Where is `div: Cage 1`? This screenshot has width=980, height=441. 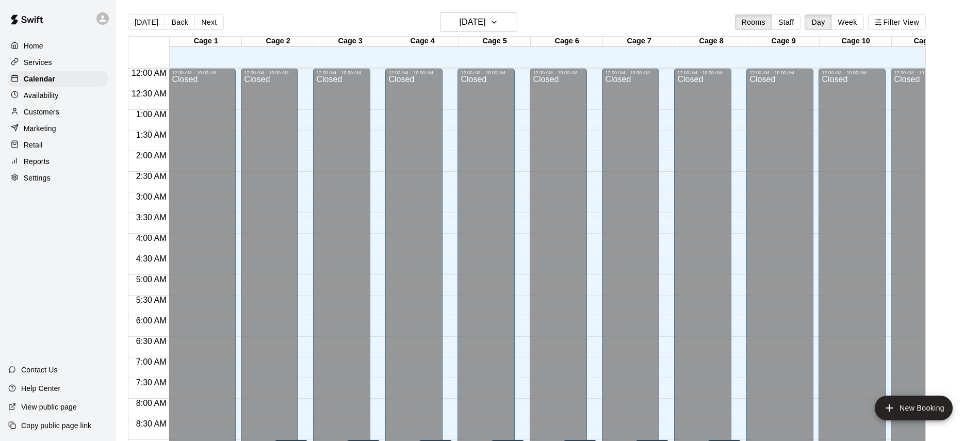
div: Cage 1 is located at coordinates (206, 42).